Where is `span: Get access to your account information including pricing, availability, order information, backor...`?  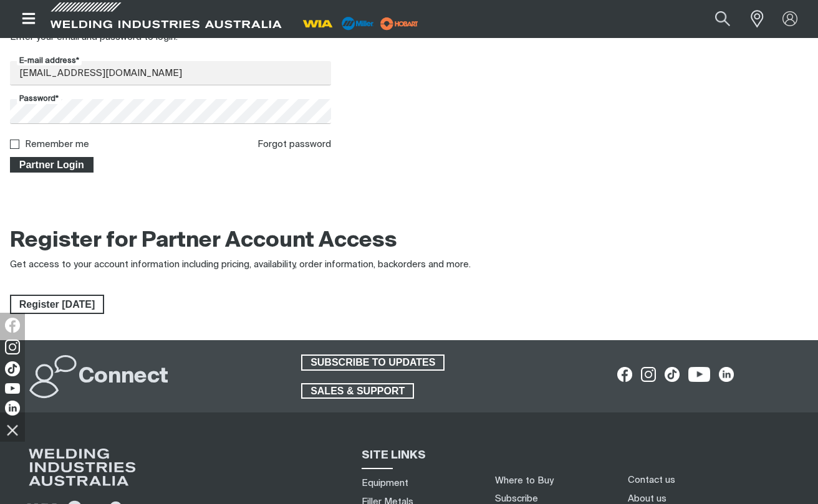 span: Get access to your account information including pricing, availability, order information, backor... is located at coordinates (240, 264).